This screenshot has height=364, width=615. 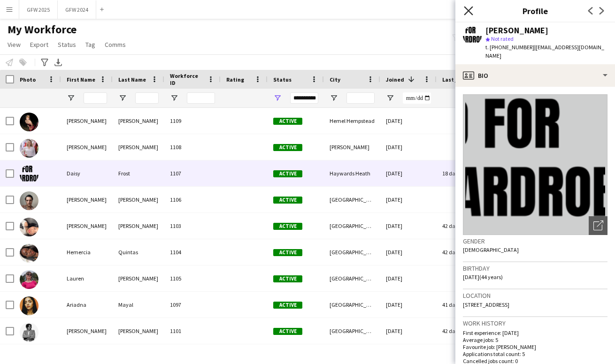 I want to click on div: 1097, so click(x=193, y=304).